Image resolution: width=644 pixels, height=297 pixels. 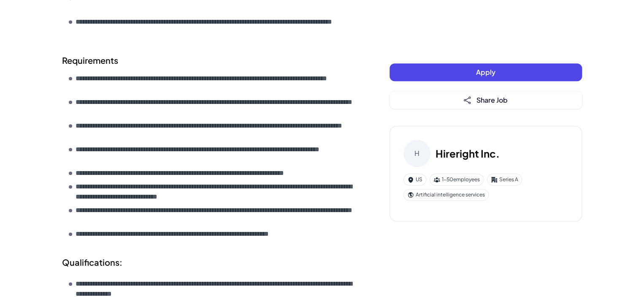 What do you see at coordinates (209, 60) in the screenshot?
I see `h2: Requirements` at bounding box center [209, 60].